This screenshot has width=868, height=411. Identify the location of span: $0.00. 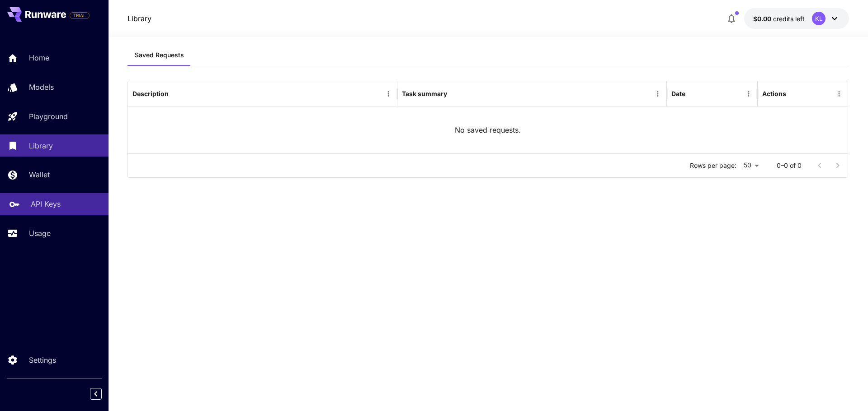
(763, 18).